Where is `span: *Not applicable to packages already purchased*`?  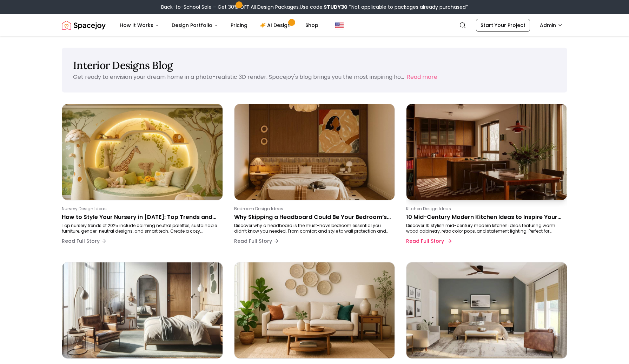 span: *Not applicable to packages already purchased* is located at coordinates (408, 7).